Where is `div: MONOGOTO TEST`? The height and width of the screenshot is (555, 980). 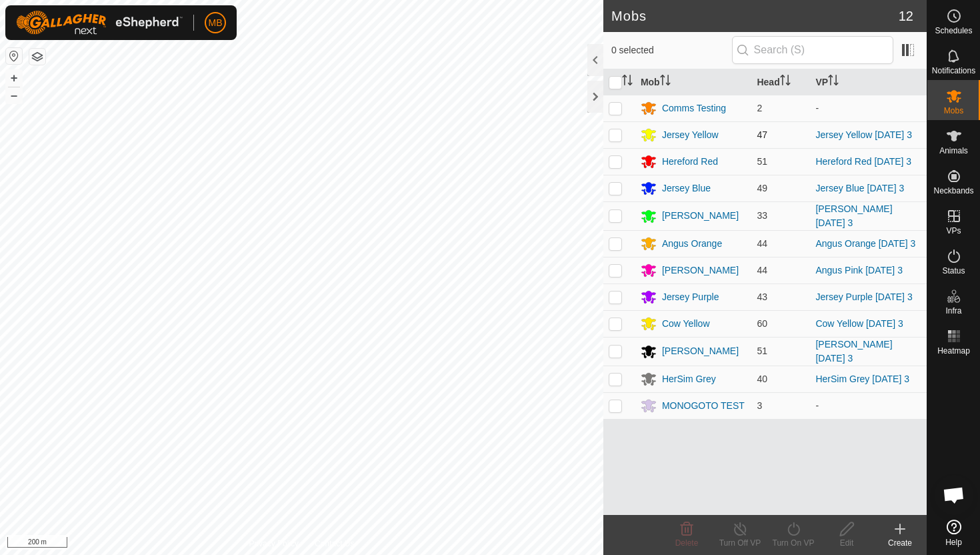 div: MONOGOTO TEST is located at coordinates (703, 405).